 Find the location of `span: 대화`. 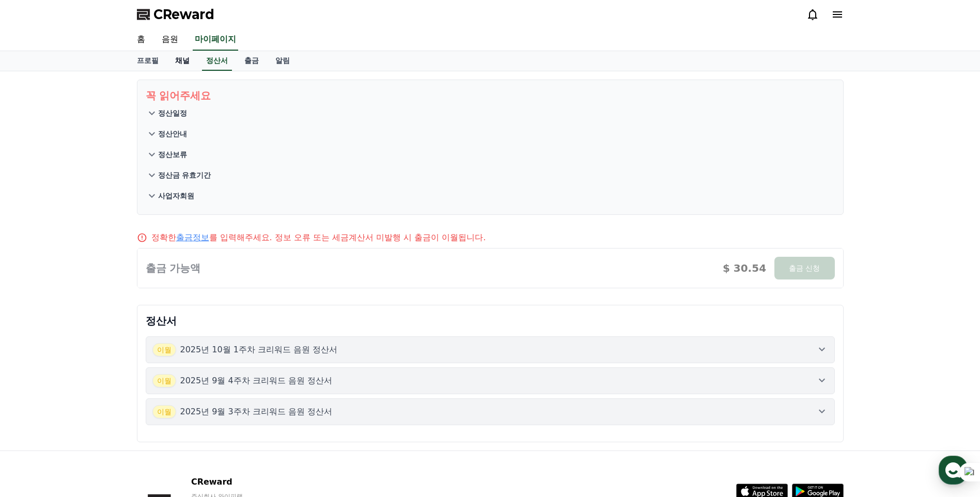

span: 대화 is located at coordinates (101, 347).